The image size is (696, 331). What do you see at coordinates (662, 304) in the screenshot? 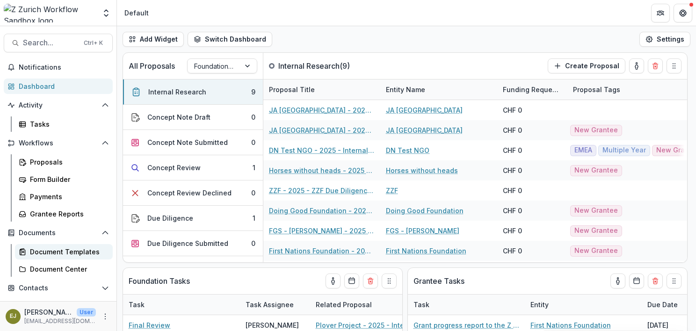
I see `div: Due Date` at bounding box center [662, 304].